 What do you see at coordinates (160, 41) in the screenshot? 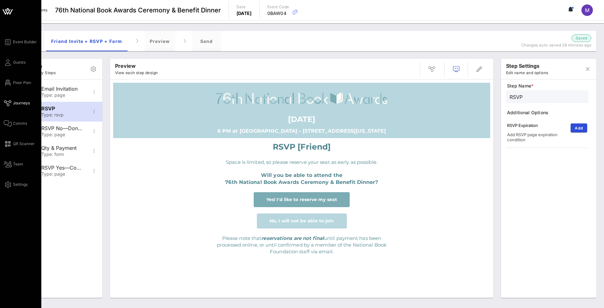
I see `div: Preview` at bounding box center [160, 41].